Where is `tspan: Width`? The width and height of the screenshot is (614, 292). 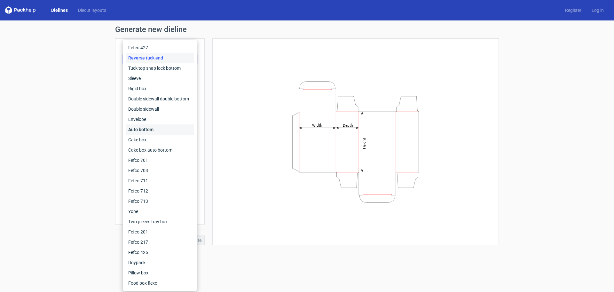
tspan: Width is located at coordinates (317, 125).